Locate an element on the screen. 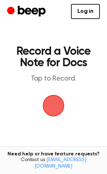 The image size is (107, 174). a: Log in is located at coordinates (85, 11).